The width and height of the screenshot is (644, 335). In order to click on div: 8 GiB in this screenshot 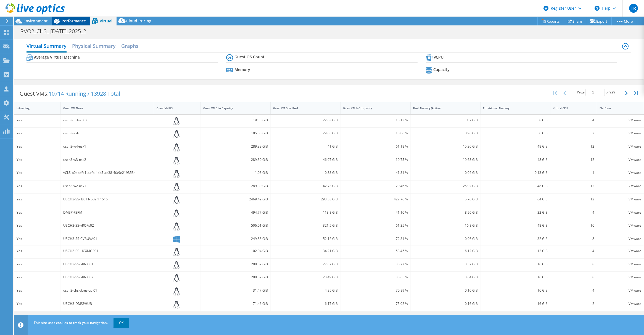, I will do `click(515, 120)`.